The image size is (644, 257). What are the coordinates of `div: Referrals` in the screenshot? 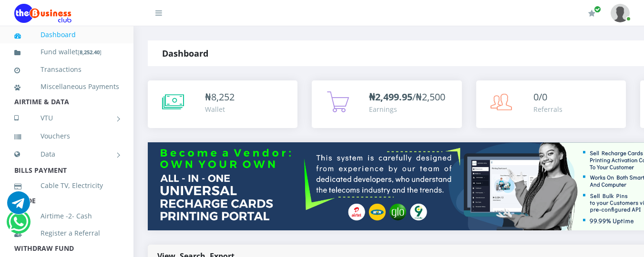 It's located at (547, 109).